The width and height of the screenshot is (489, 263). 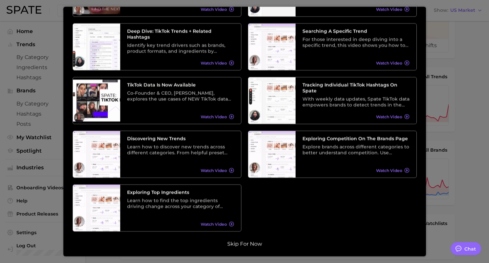 I want to click on a: Exploring Top IngredientsLearn how to find the top ingredients driving change across your categor..., so click(x=157, y=208).